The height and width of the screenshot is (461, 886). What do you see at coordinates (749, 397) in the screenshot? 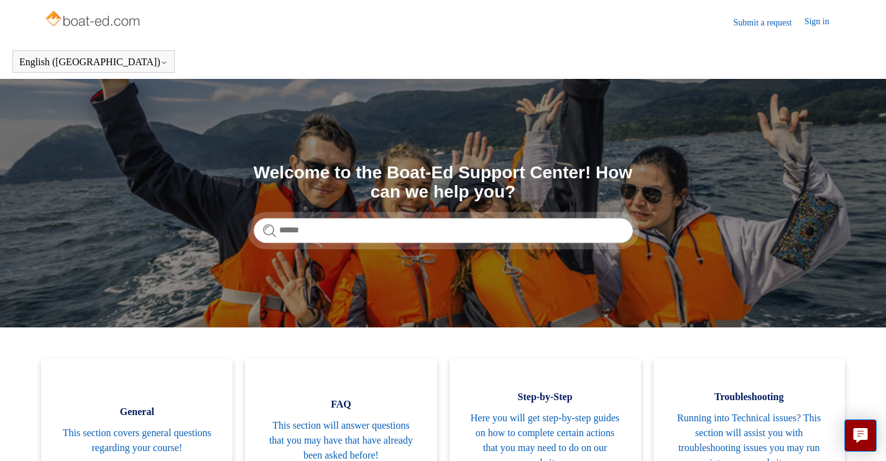
I see `span: Troubleshooting` at bounding box center [749, 397].